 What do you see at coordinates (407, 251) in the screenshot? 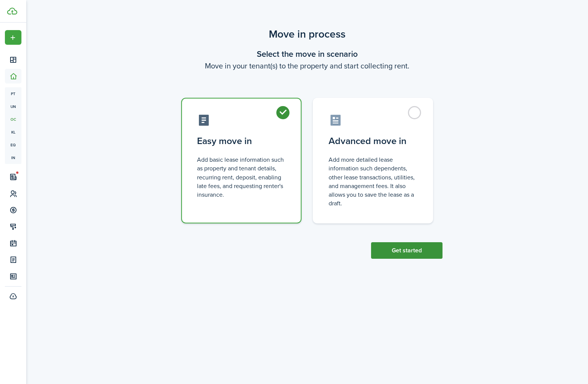
I see `button: Get started` at bounding box center [407, 251].